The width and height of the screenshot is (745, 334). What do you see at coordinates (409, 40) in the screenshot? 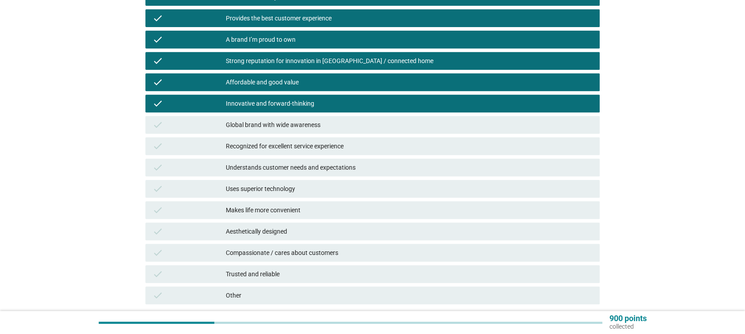
I see `div: A brand I’m proud to own` at bounding box center [409, 40].